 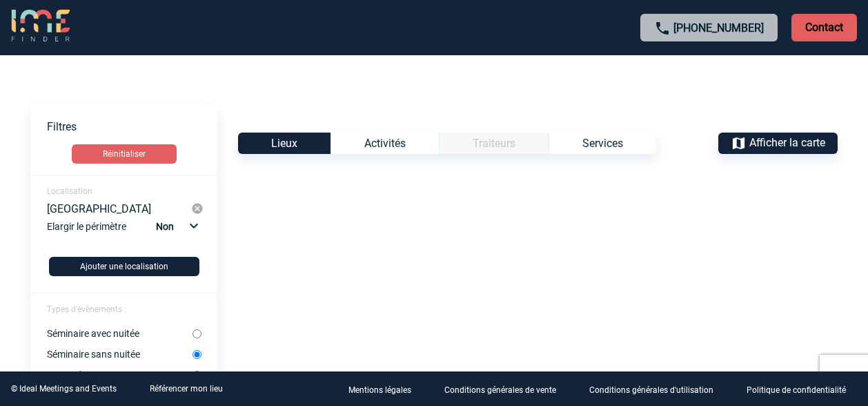 What do you see at coordinates (380, 390) in the screenshot?
I see `p: Mentions légales` at bounding box center [380, 390].